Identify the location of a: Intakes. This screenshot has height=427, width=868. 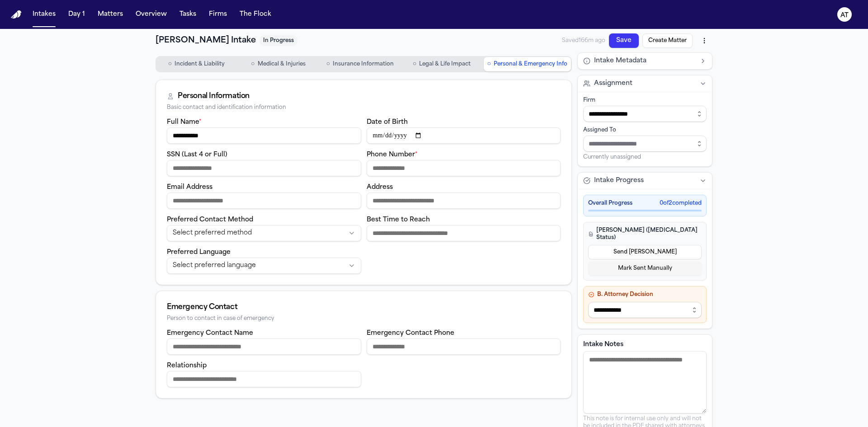
(44, 14).